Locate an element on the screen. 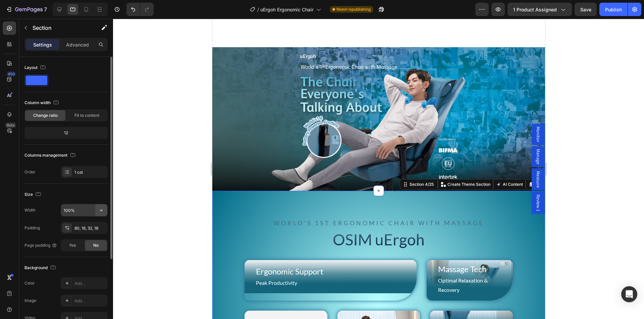 The width and height of the screenshot is (644, 319). div: Columns management is located at coordinates (51, 156).